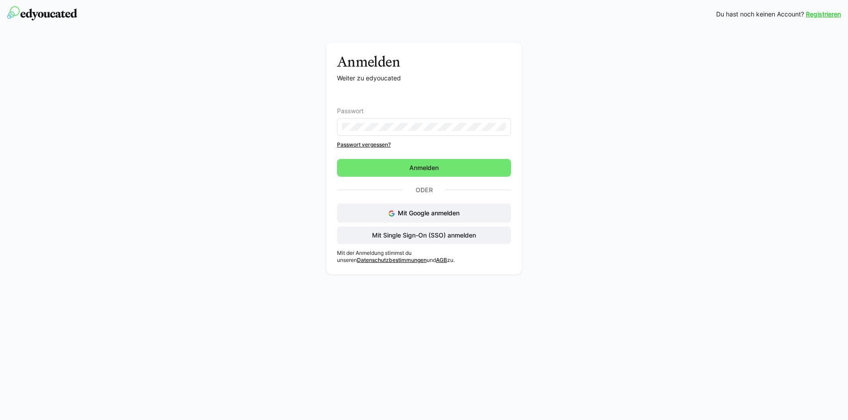  What do you see at coordinates (350, 111) in the screenshot?
I see `span: Passwort` at bounding box center [350, 111].